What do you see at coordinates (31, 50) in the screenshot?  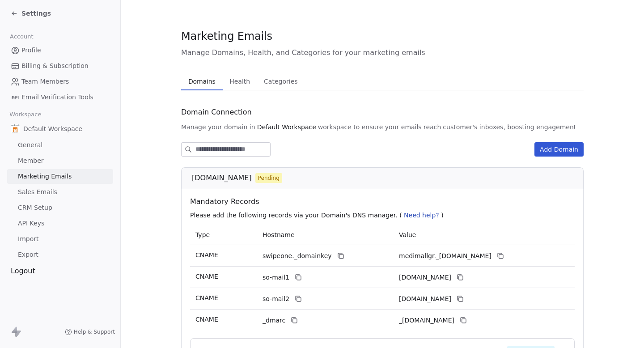 I see `span: Profile` at bounding box center [31, 50].